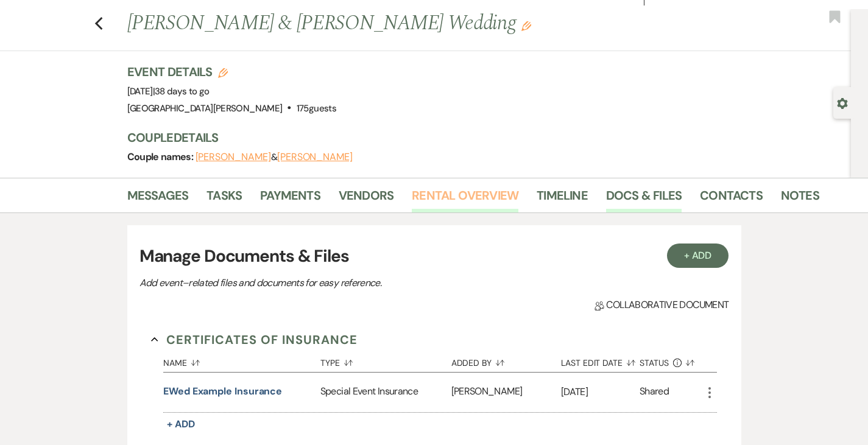  Describe the element at coordinates (654, 363) in the screenshot. I see `span: Status` at that location.